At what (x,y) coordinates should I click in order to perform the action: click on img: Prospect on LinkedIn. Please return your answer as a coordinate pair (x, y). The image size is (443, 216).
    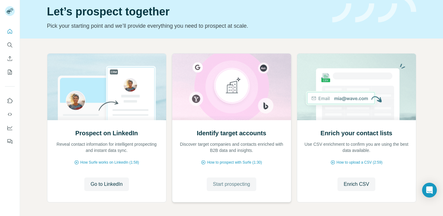
    Looking at the image, I should click on (107, 87).